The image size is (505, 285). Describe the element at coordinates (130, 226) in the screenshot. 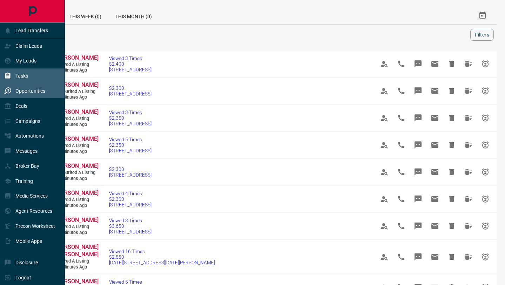

I see `span: $3,650` at that location.